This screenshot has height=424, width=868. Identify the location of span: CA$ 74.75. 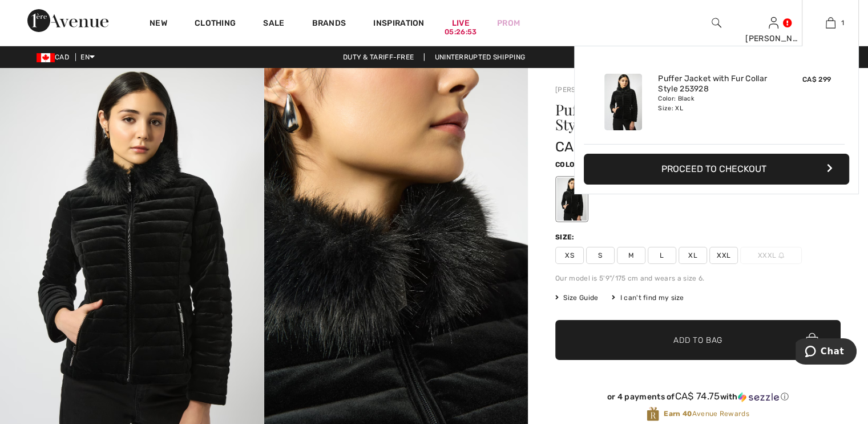
(698, 396).